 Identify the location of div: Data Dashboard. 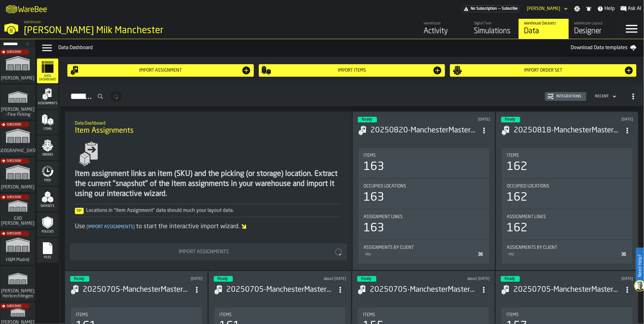
(312, 48).